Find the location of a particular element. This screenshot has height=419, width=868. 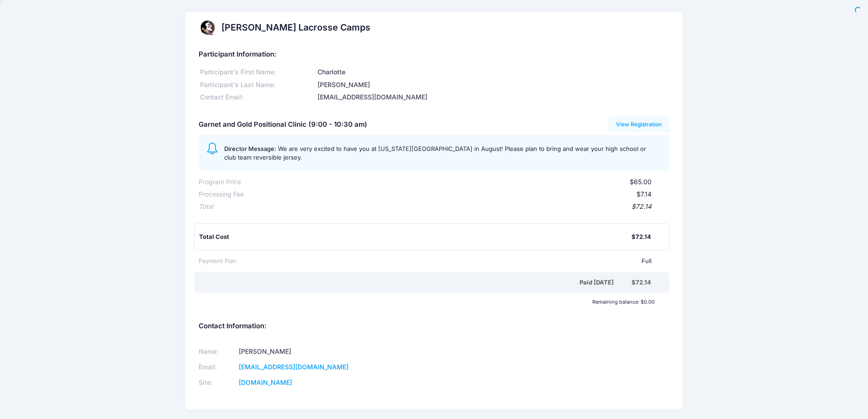

div: Total Cost is located at coordinates (415, 237).